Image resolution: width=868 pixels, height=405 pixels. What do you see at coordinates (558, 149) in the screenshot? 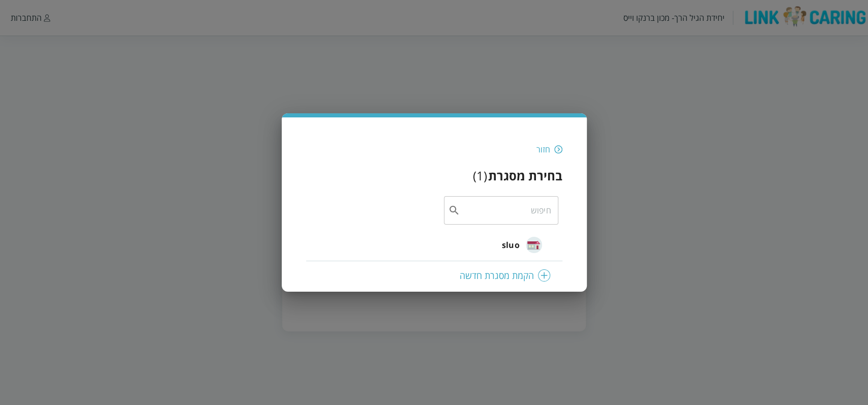
I see `img: חזור` at bounding box center [558, 149].